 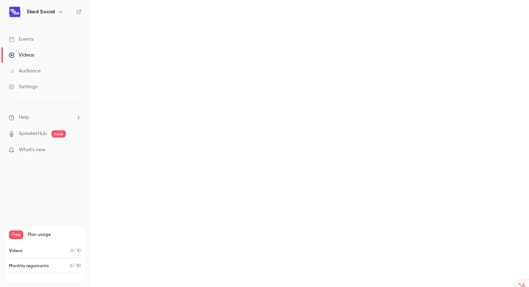 What do you see at coordinates (45, 117) in the screenshot?
I see `li: help-dropdown-opener` at bounding box center [45, 117].